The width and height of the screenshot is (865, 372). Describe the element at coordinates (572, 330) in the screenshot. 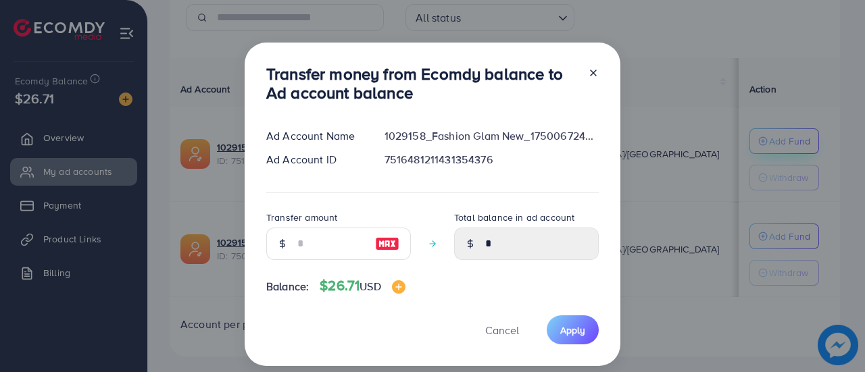

I see `span: Apply` at that location.